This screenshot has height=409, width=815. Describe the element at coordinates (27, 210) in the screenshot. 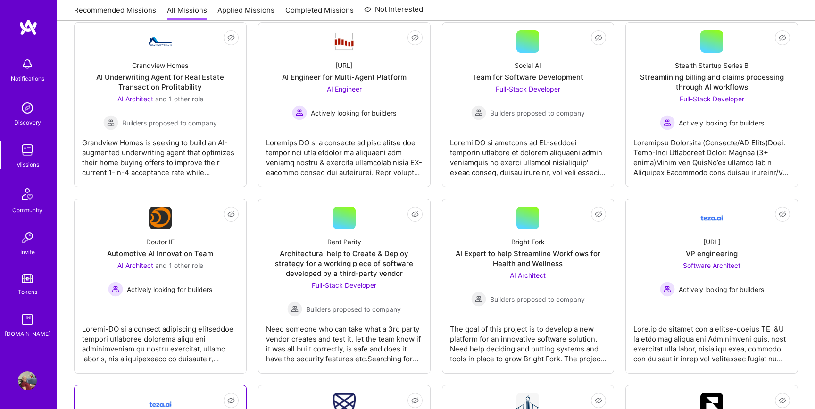

I see `div: Community` at that location.